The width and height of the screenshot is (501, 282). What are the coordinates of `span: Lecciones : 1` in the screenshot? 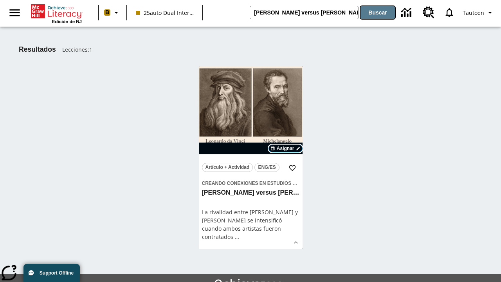 It's located at (77, 49).